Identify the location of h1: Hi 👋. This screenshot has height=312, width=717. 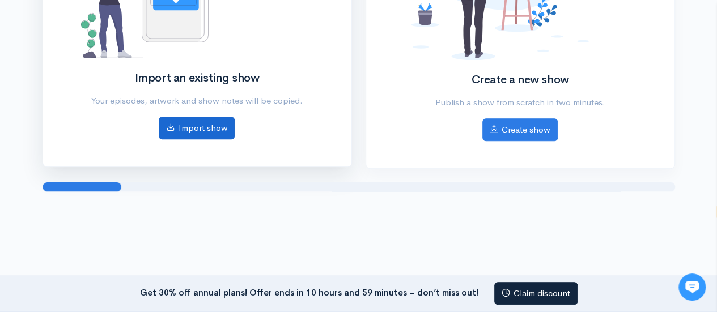
(113, 64).